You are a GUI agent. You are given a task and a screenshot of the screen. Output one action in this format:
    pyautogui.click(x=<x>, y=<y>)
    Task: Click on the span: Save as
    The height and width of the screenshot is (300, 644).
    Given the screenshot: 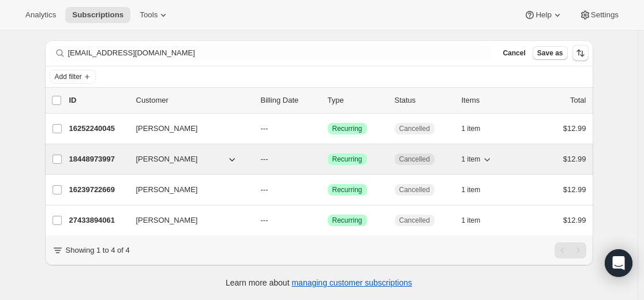 What is the action you would take?
    pyautogui.click(x=550, y=53)
    